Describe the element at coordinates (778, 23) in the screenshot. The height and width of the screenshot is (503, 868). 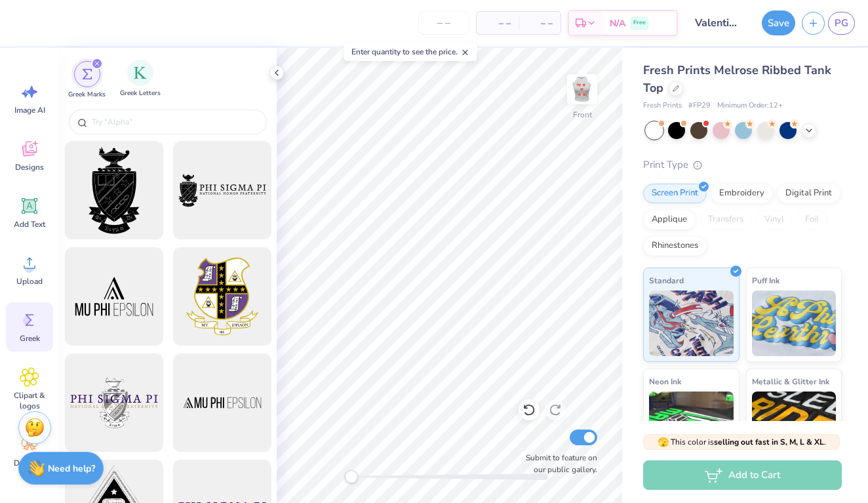
I see `button: Save` at that location.